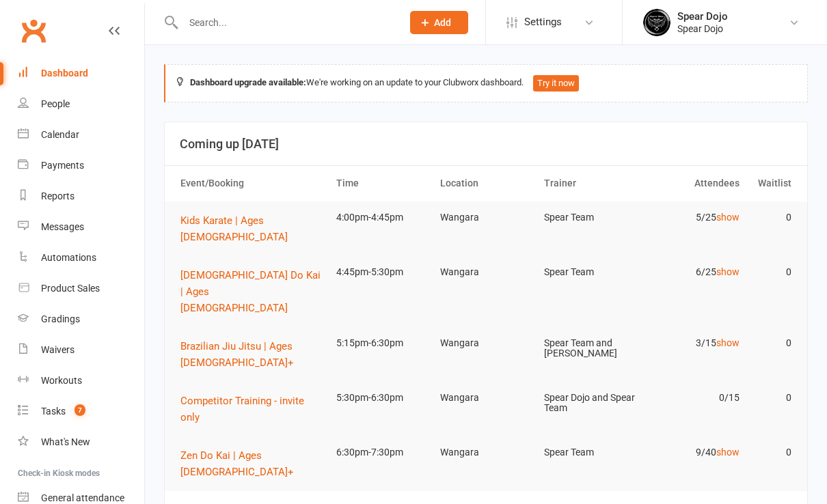 This screenshot has height=504, width=827. Describe the element at coordinates (34, 30) in the screenshot. I see `a: Clubworx` at that location.